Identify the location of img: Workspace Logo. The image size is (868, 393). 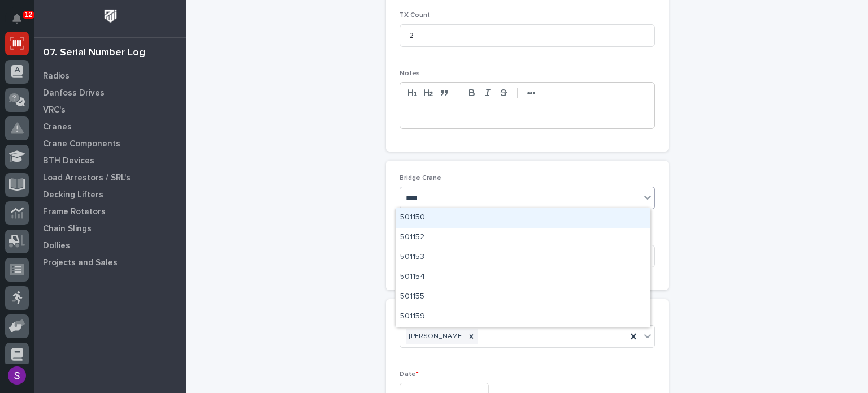
(110, 16).